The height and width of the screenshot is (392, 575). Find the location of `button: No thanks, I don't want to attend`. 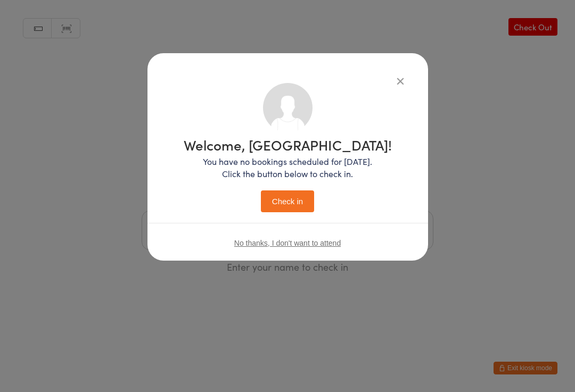

button: No thanks, I don't want to attend is located at coordinates (288, 243).